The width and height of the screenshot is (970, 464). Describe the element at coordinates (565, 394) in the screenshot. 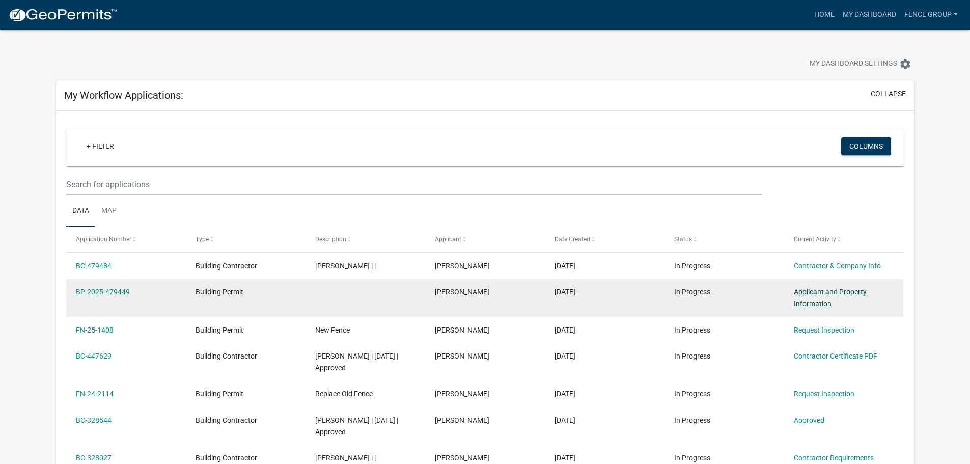

I see `span: 11/01/2024` at that location.